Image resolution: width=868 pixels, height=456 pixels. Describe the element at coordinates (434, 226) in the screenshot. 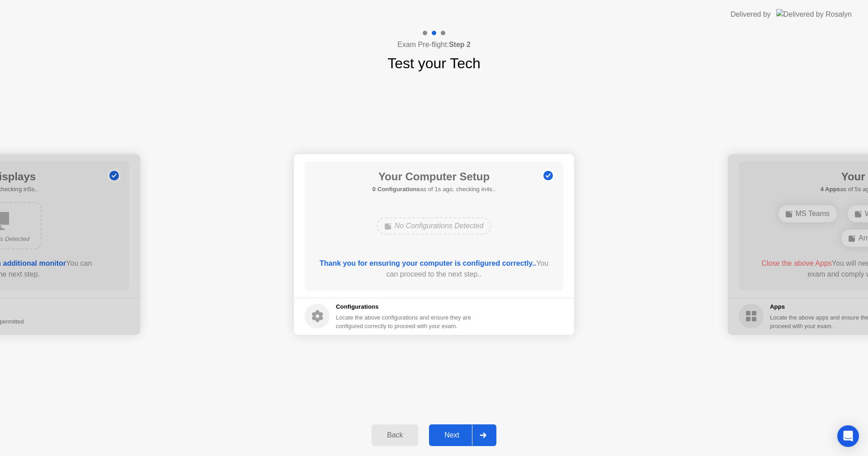

I see `div: No Configurations Detected` at that location.